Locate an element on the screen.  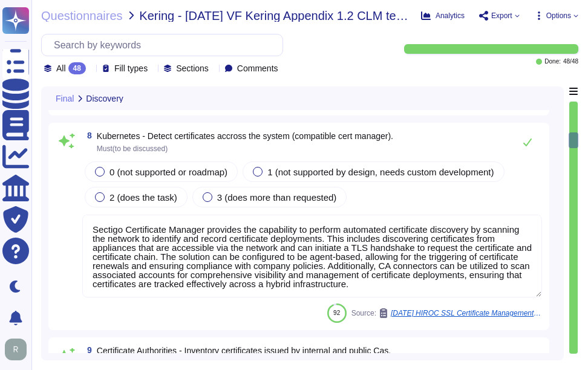
span: Done: is located at coordinates (552, 61).